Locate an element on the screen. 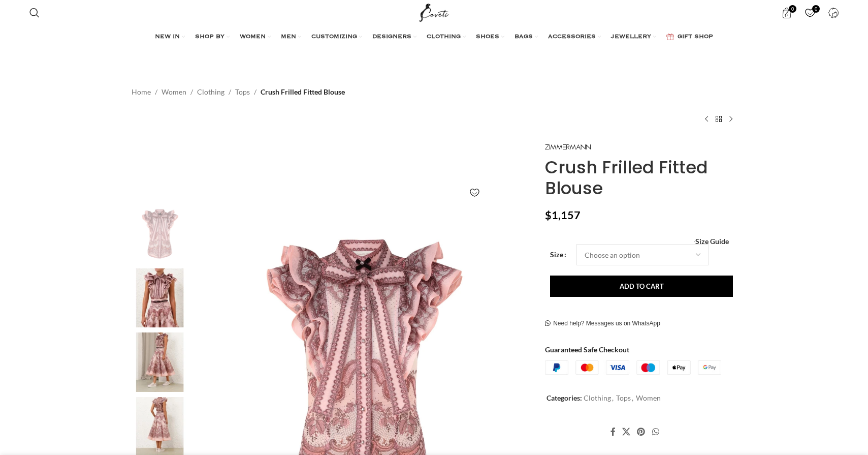  span: SHOES is located at coordinates (487, 37).